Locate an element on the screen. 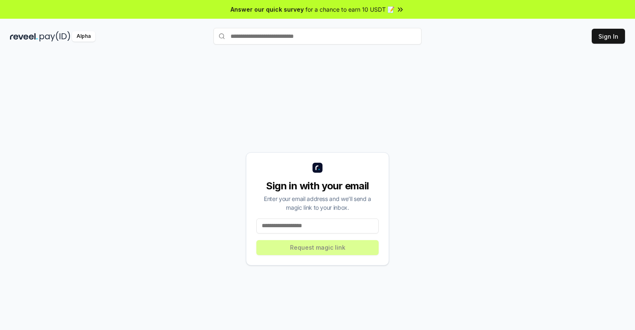  img: pay_id is located at coordinates (55, 36).